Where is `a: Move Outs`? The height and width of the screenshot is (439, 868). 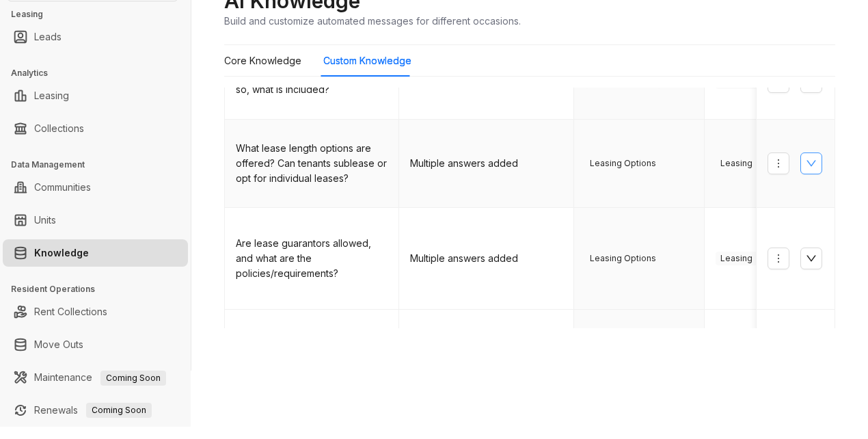
a: Move Outs is located at coordinates (58, 345).